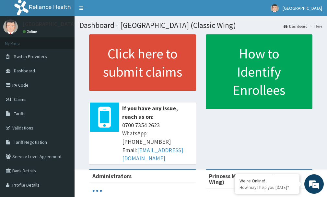 Image resolution: width=327 pixels, height=197 pixels. What do you see at coordinates (20, 114) in the screenshot?
I see `span: Tariffs` at bounding box center [20, 114].